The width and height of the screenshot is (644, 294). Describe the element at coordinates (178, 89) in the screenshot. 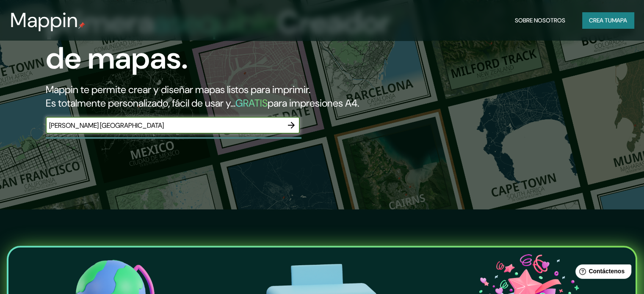

I see `font: Mappin te permite crear y diseñar mapas listos para imprimir.` at that location.